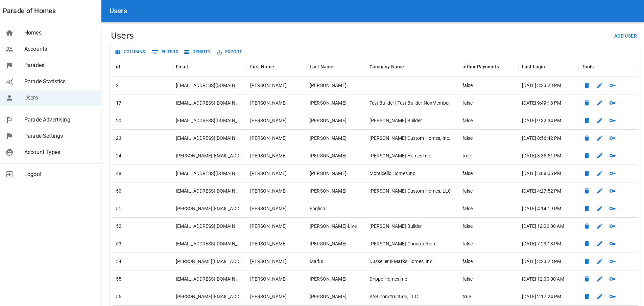 The image size is (644, 306). Describe the element at coordinates (209, 261) in the screenshot. I see `div: leo@dmhomes.com` at that location.